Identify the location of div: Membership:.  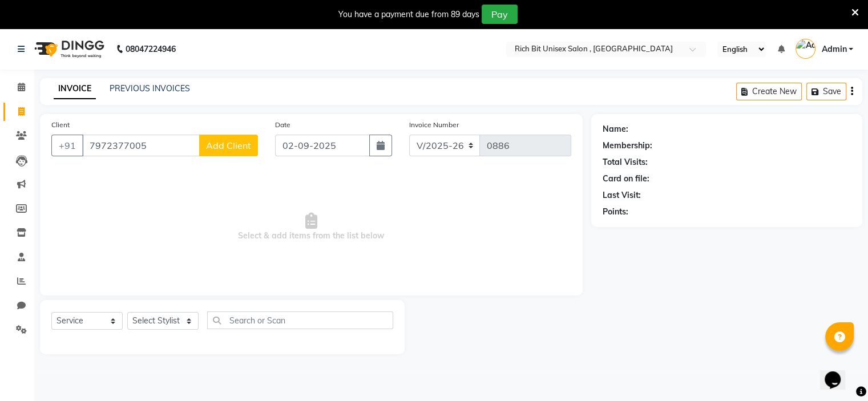
(627, 145).